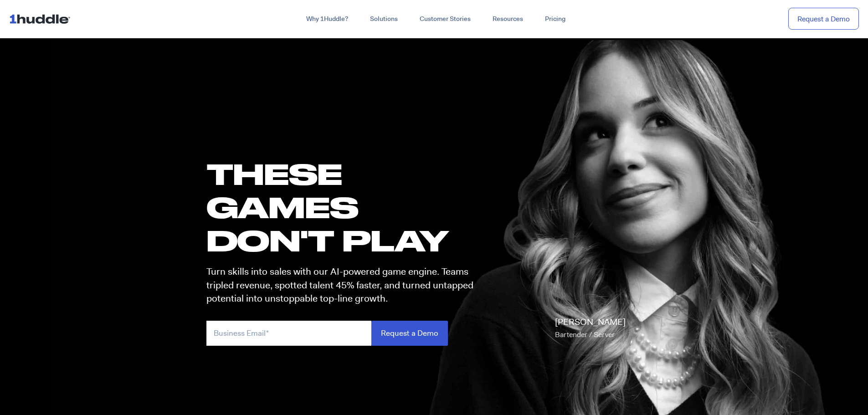  What do you see at coordinates (289, 333) in the screenshot?
I see `input: Business Email*` at bounding box center [289, 333].